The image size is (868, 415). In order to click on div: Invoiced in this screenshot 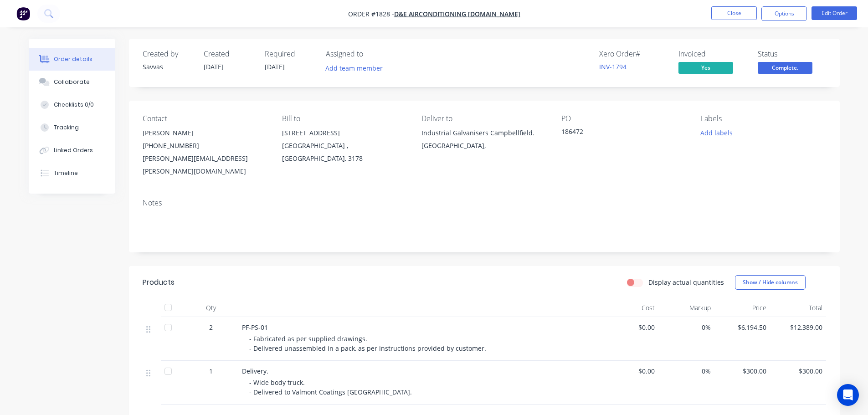, I will do `click(712, 53)`.